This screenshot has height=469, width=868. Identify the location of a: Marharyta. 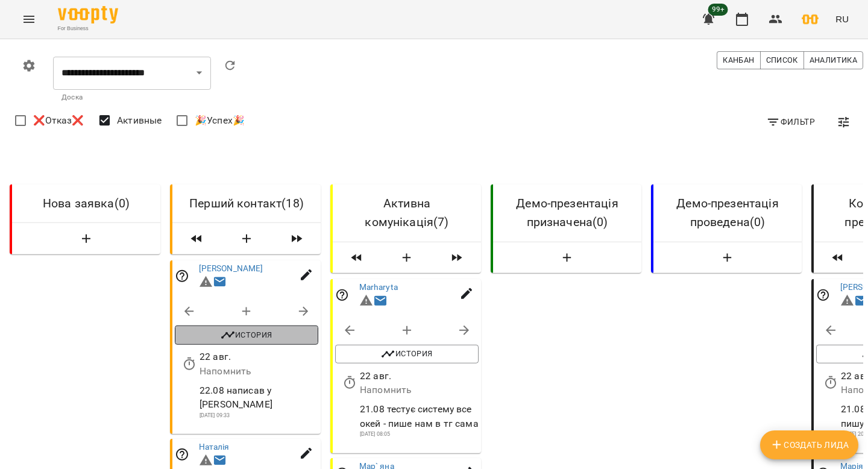
(379, 287).